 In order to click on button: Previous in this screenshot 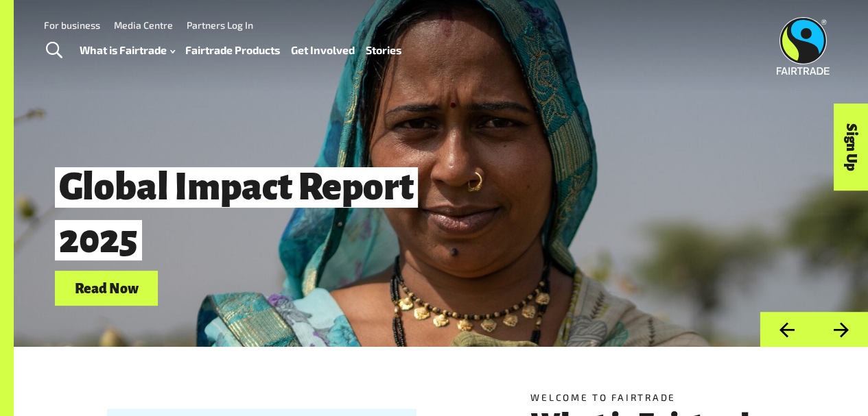, I will do `click(786, 329)`.